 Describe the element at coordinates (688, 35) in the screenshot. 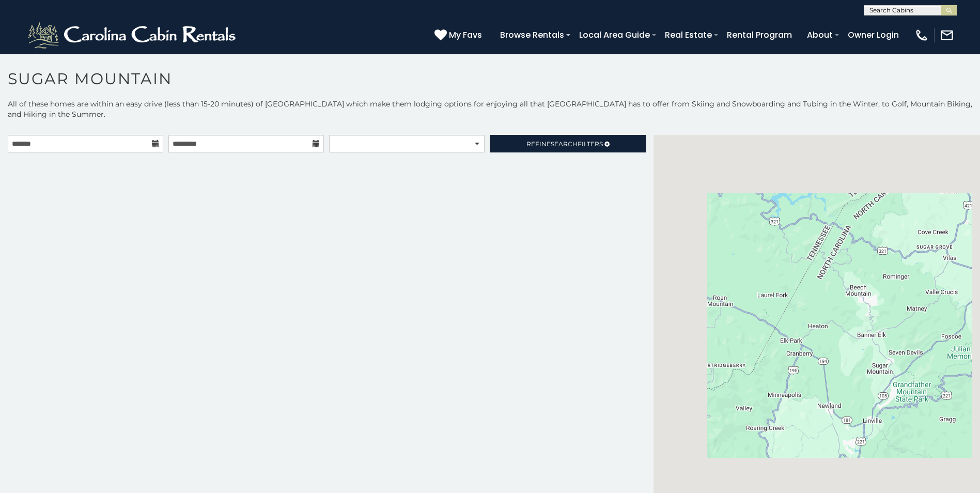

I see `a: Real Estate` at that location.